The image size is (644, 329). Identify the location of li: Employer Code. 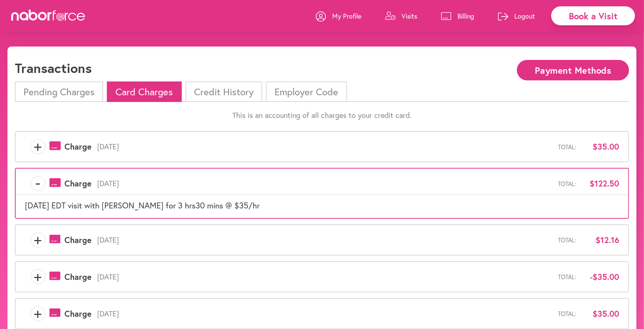
(306, 92).